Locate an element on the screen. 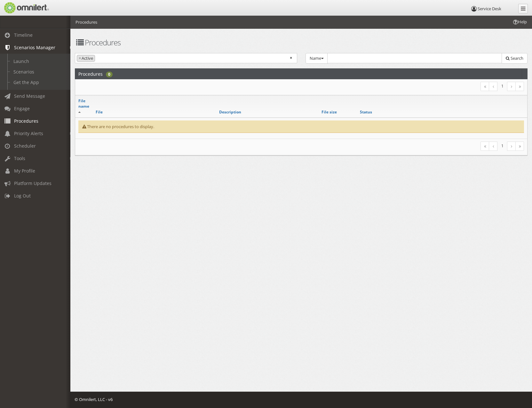  button: Name is located at coordinates (317, 58).